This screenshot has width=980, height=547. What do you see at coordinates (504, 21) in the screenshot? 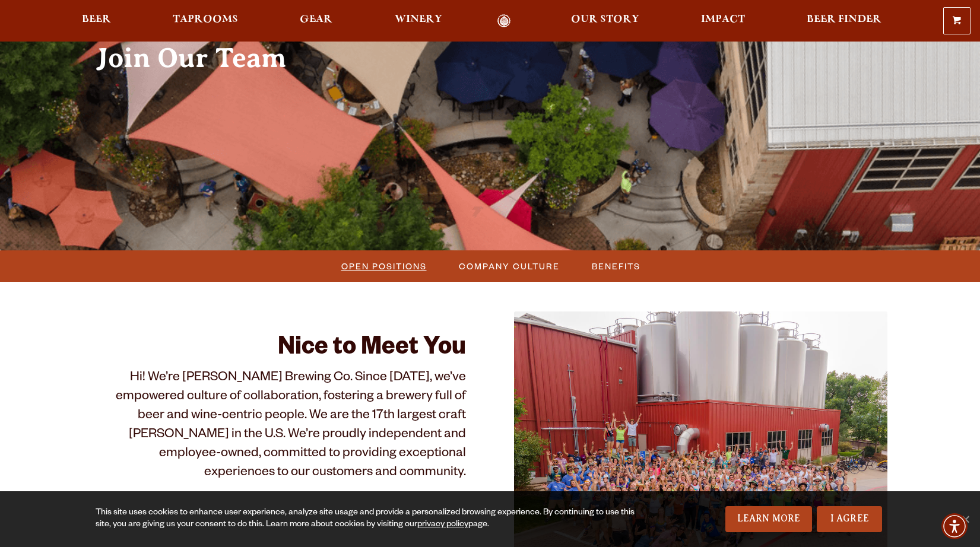
I see `a: Odell Home` at bounding box center [504, 21].